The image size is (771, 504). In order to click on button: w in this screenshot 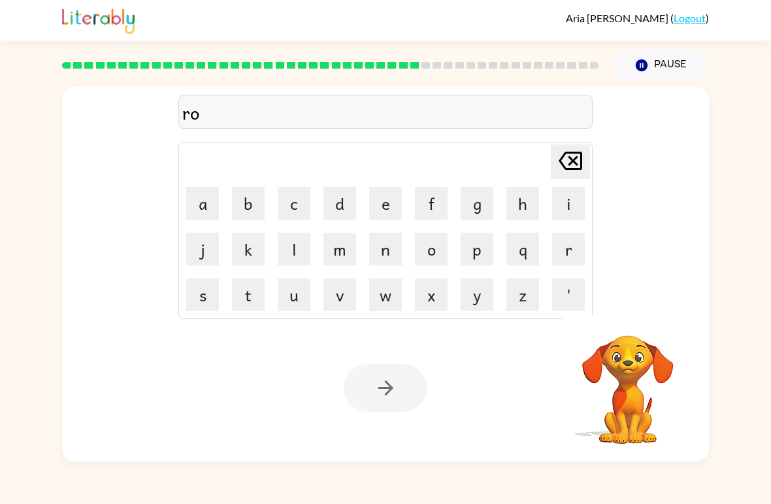, I will do `click(385, 295)`.